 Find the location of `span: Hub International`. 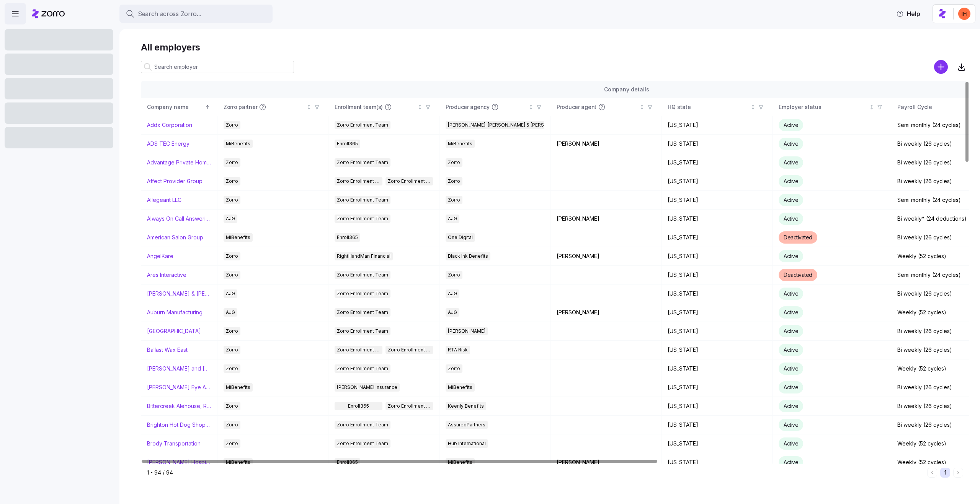

span: Hub International is located at coordinates (466, 443).